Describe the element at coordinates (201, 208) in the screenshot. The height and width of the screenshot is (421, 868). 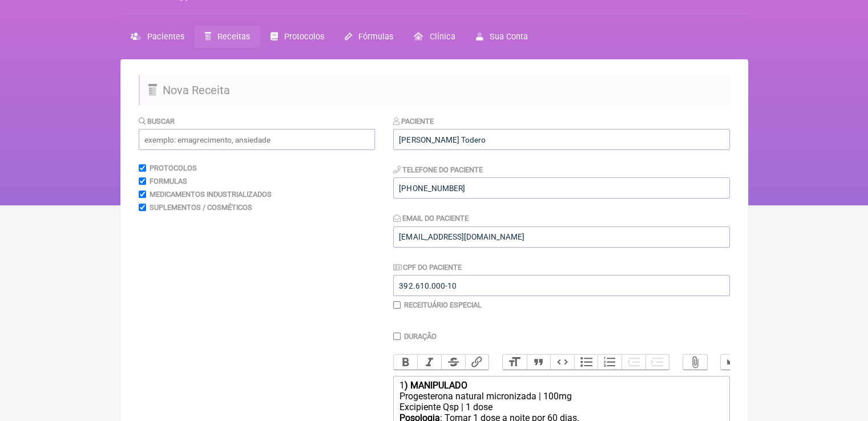
I see `label: Suplementos / Cosméticos` at that location.